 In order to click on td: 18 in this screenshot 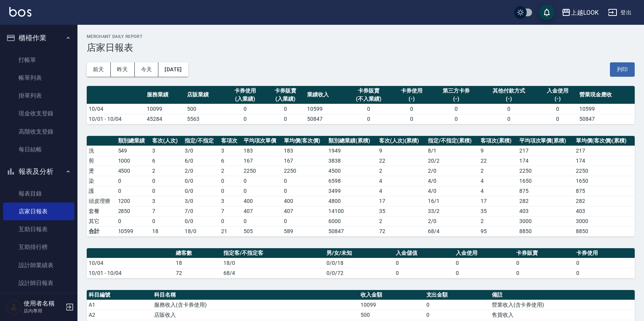, I will do `click(197, 263)`.